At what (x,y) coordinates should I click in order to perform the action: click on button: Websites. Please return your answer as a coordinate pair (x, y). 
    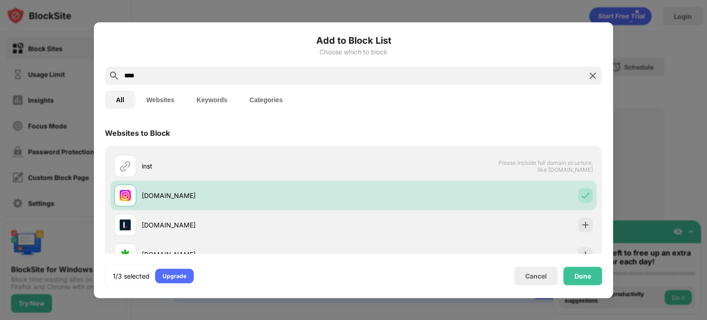
    Looking at the image, I should click on (160, 99).